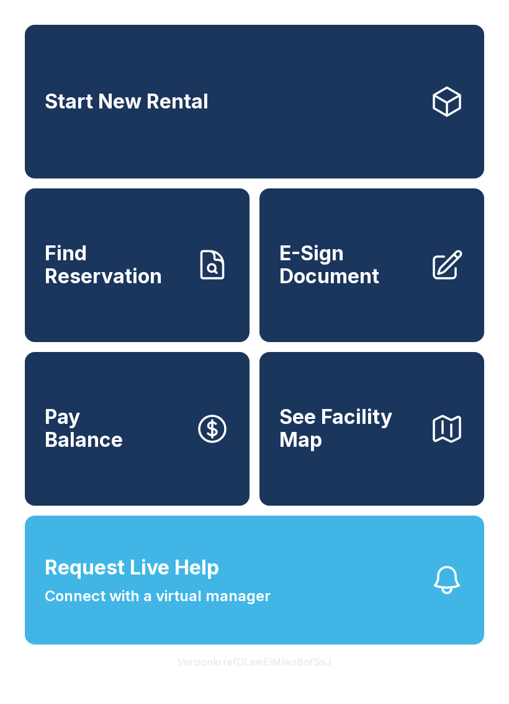 The height and width of the screenshot is (704, 509). I want to click on span: Request Live Help, so click(131, 568).